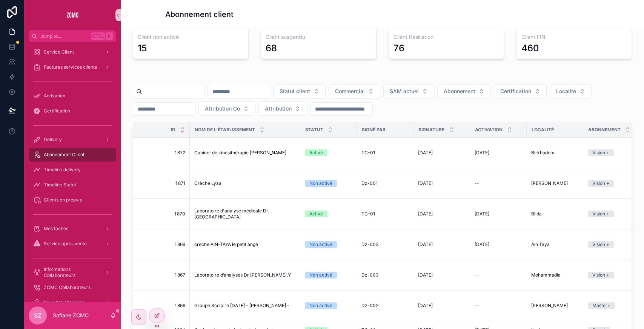 This screenshot has width=644, height=329. Describe the element at coordinates (73, 15) in the screenshot. I see `img: App logo` at that location.